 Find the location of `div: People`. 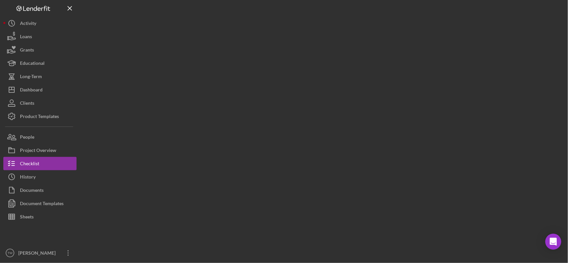

div: People is located at coordinates (27, 138).